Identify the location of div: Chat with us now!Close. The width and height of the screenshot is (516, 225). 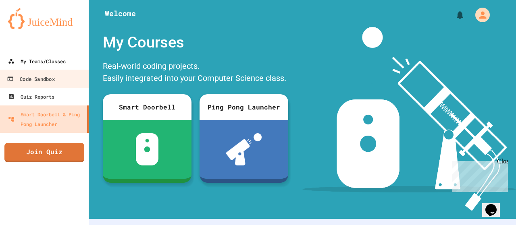
(29, 27).